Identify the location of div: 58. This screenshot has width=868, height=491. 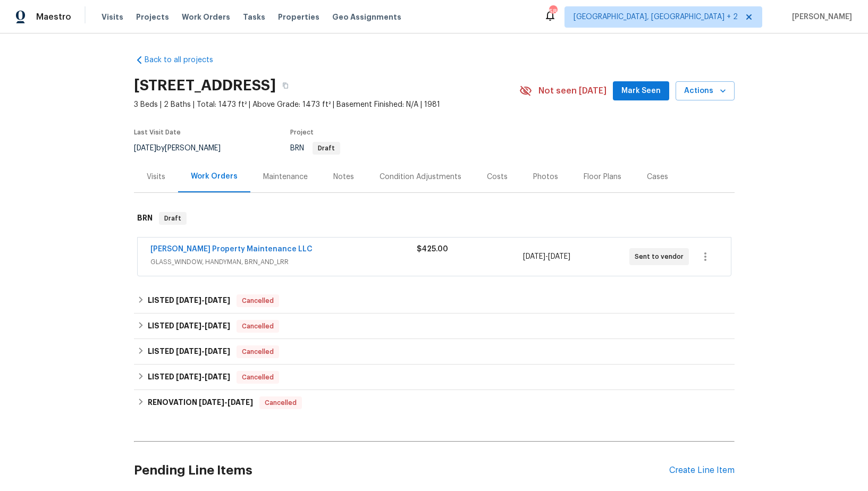
(553, 12).